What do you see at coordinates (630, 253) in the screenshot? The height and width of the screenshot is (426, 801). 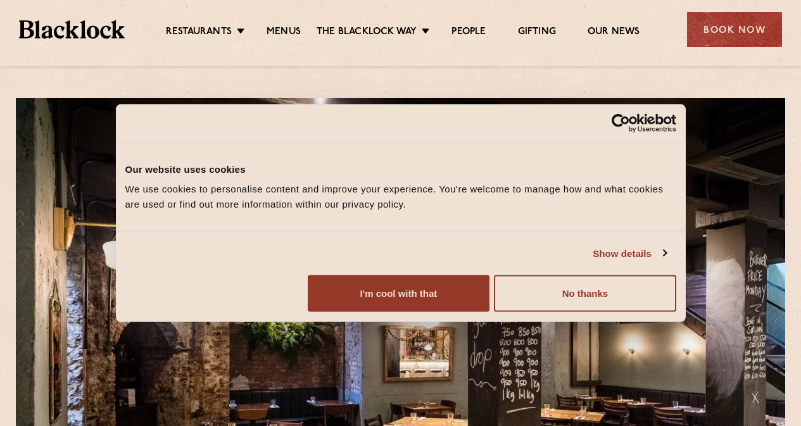 I see `a: Show details` at bounding box center [630, 253].